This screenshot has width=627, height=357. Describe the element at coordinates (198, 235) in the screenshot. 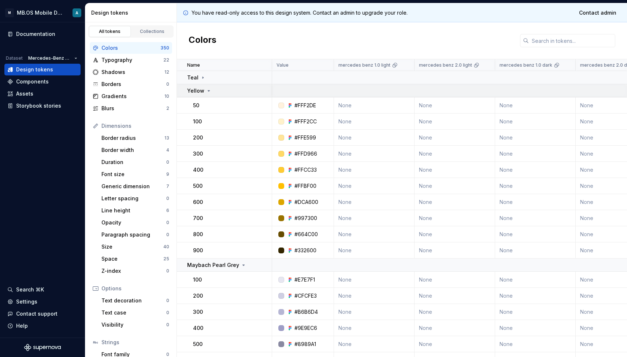

I see `p: 800` at that location.